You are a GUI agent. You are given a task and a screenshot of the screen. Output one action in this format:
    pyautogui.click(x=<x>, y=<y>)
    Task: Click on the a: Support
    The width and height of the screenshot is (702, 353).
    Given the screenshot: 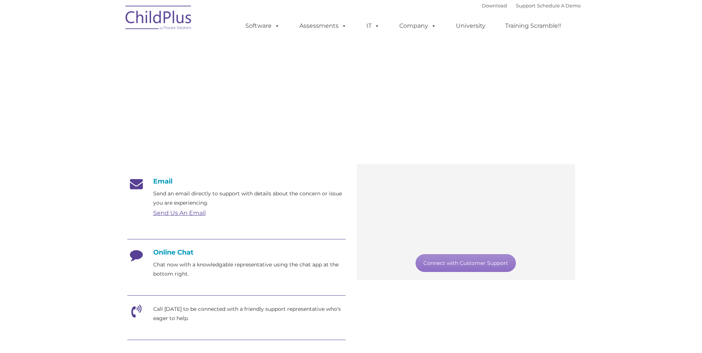 What is the action you would take?
    pyautogui.click(x=525, y=6)
    